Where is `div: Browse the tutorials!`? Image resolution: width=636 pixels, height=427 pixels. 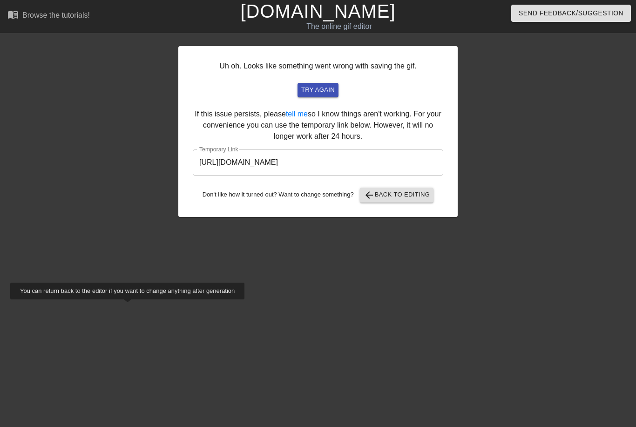
div: Browse the tutorials! is located at coordinates (56, 15).